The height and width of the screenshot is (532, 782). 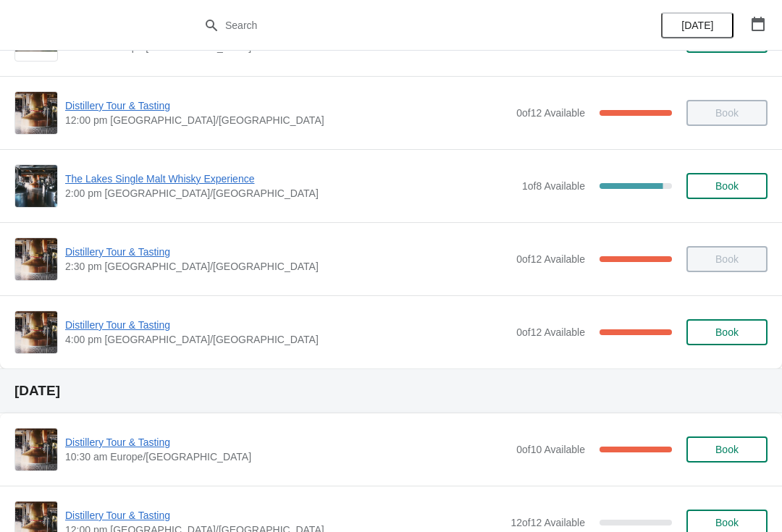 I want to click on span: 1 of 8 Available, so click(x=553, y=186).